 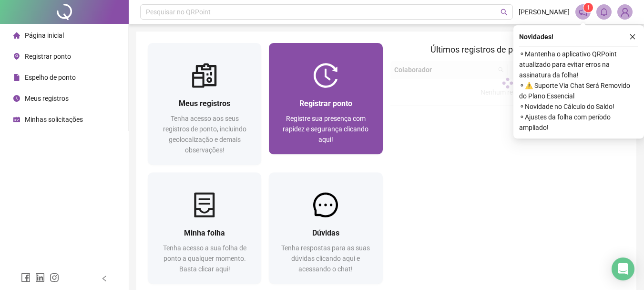 What do you see at coordinates (204, 258) in the screenshot?
I see `span: Tenha acesso a sua folha de ponto a qualquer momento. Basta clicar aqui!` at bounding box center [204, 258].